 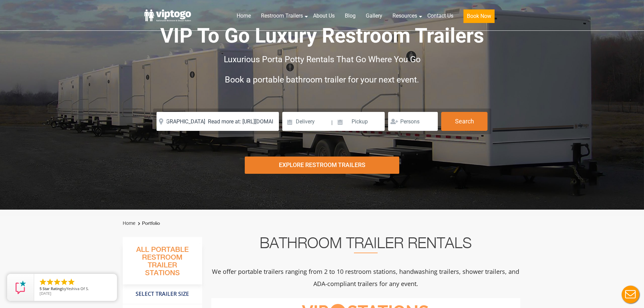 What do you see at coordinates (41, 288) in the screenshot?
I see `span: 5` at bounding box center [41, 288].